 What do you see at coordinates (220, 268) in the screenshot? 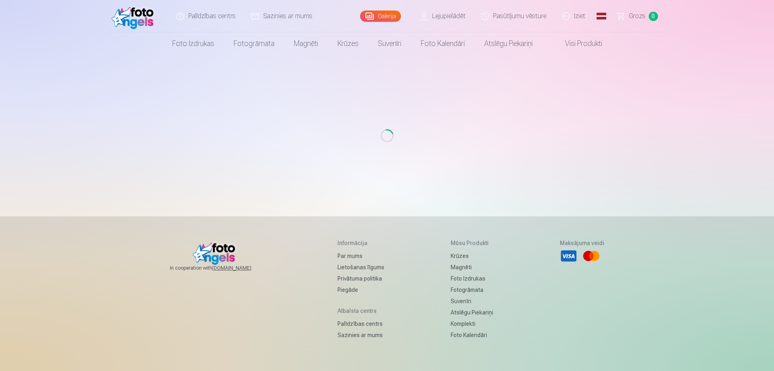
I see `span: In cooperation with` at bounding box center [220, 268].